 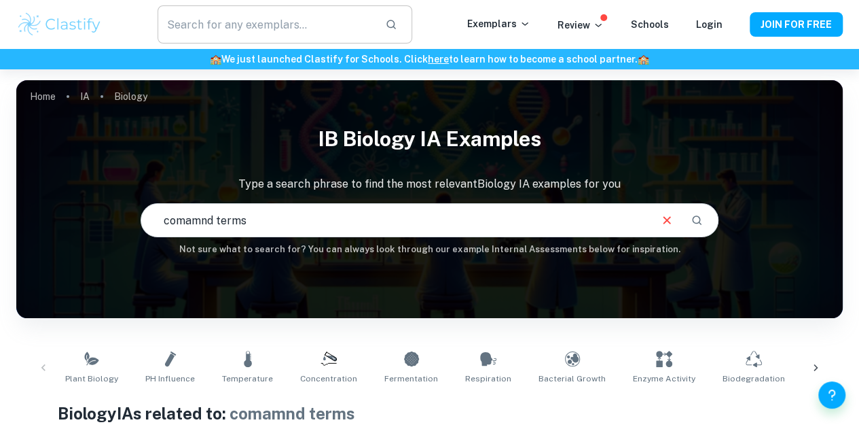 What do you see at coordinates (650, 24) in the screenshot?
I see `a: Schools` at bounding box center [650, 24].